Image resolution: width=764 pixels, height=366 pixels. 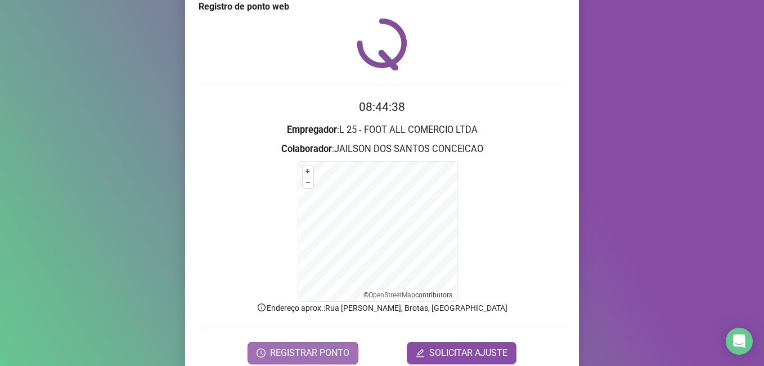 I want to click on span: SOLICITAR AJUSTE, so click(x=468, y=353).